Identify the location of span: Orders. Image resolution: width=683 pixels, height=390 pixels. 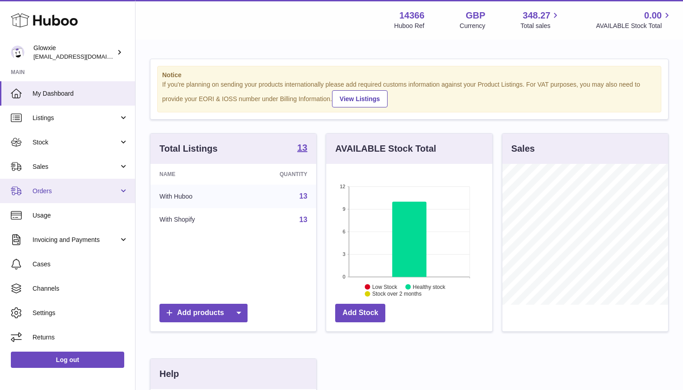
(75, 191).